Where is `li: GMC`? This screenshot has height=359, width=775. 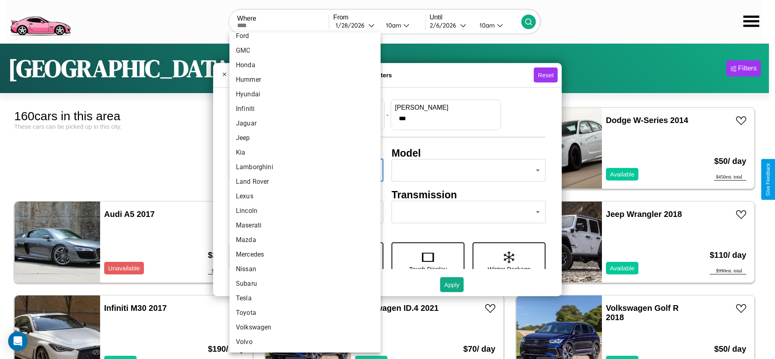
li: GMC is located at coordinates (305, 51).